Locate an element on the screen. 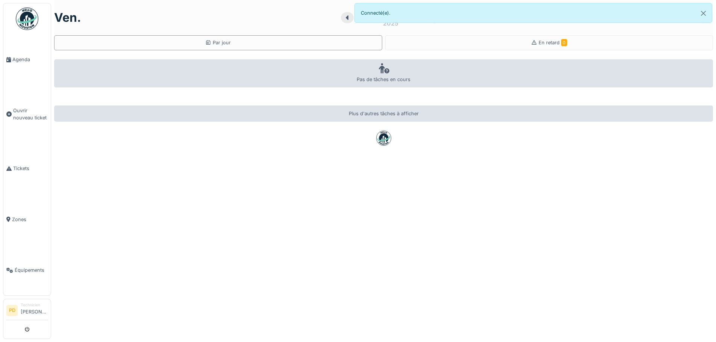 The image size is (716, 342). span: Tickets is located at coordinates (30, 168).